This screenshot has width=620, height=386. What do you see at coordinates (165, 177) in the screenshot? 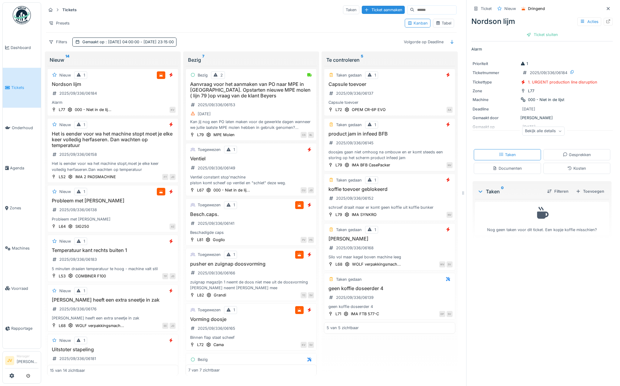
I see `div: FT` at bounding box center [165, 177].